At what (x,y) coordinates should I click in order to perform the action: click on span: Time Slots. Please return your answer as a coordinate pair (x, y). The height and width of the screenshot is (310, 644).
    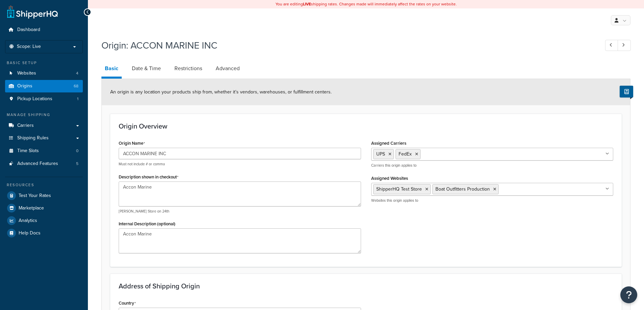
    Looking at the image, I should click on (28, 151).